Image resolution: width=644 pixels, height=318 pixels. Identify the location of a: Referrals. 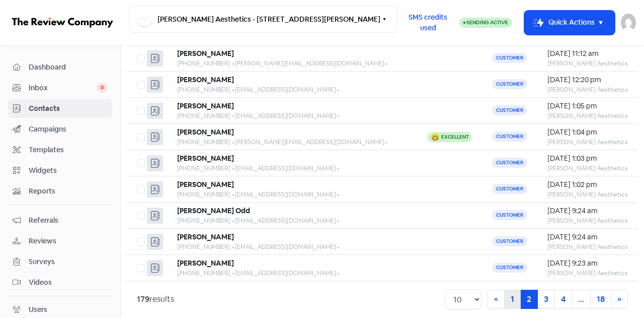
(60, 220).